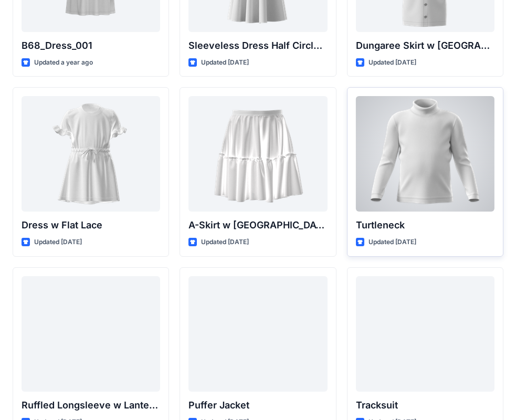  What do you see at coordinates (64, 63) in the screenshot?
I see `p: Updated a year ago` at bounding box center [64, 63].